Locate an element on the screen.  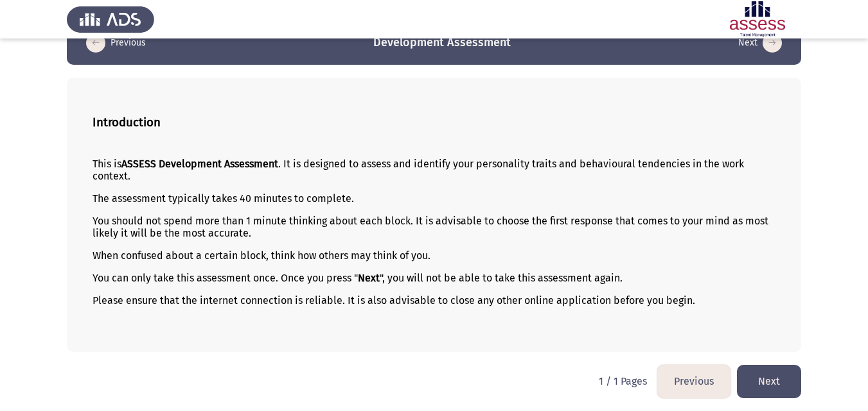
b: Next is located at coordinates (369, 278).